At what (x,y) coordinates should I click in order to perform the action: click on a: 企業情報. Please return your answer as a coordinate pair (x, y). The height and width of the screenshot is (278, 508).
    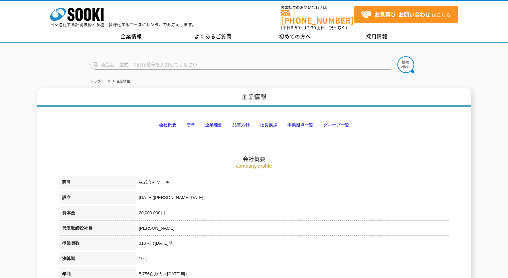
    Looking at the image, I should click on (131, 37).